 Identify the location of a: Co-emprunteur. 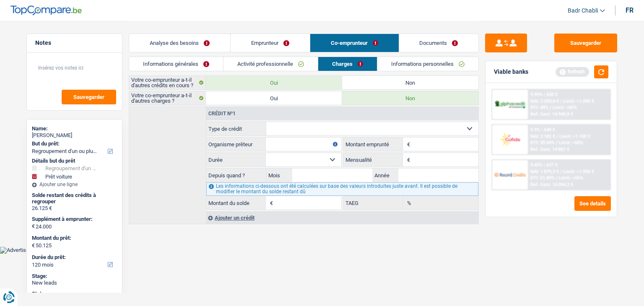
(354, 43).